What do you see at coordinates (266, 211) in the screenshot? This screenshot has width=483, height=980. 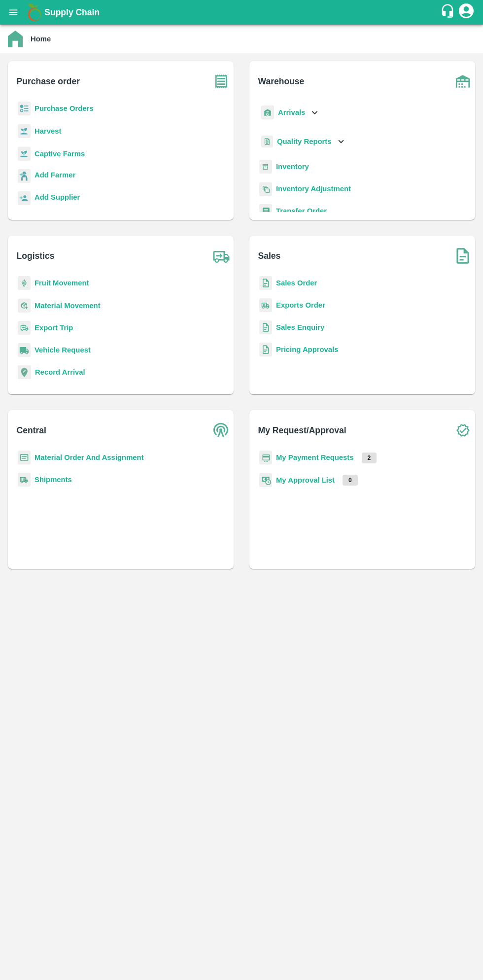 I see `img: whTransfer` at bounding box center [266, 211].